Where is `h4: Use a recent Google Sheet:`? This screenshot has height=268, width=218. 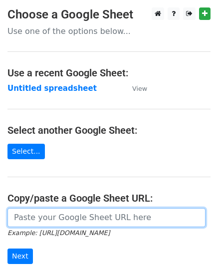 h4: Use a recent Google Sheet: is located at coordinates (109, 73).